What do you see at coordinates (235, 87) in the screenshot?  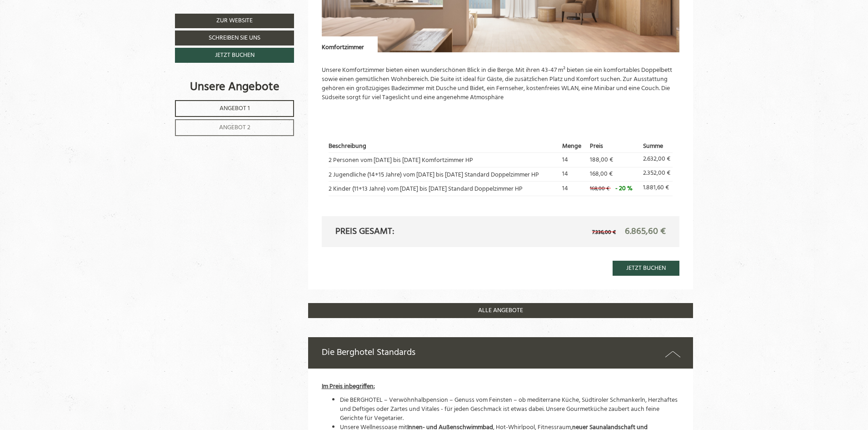 I see `div: Unsere Angebote` at bounding box center [235, 87].